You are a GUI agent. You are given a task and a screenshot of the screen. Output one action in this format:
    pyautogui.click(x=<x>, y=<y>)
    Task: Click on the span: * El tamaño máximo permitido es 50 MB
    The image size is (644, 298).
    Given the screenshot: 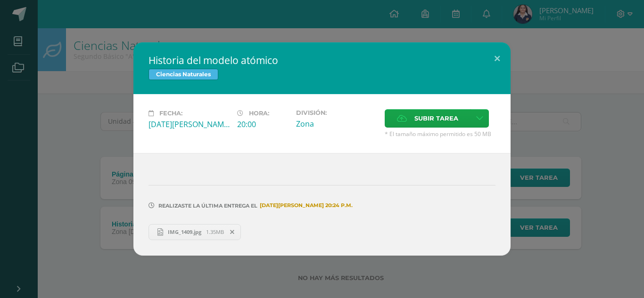 What is the action you would take?
    pyautogui.click(x=440, y=134)
    